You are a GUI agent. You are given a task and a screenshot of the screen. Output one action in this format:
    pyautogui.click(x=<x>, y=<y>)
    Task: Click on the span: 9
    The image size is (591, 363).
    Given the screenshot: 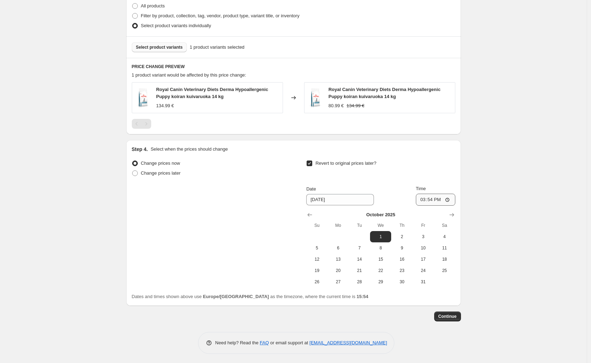 What is the action you would take?
    pyautogui.click(x=402, y=248)
    